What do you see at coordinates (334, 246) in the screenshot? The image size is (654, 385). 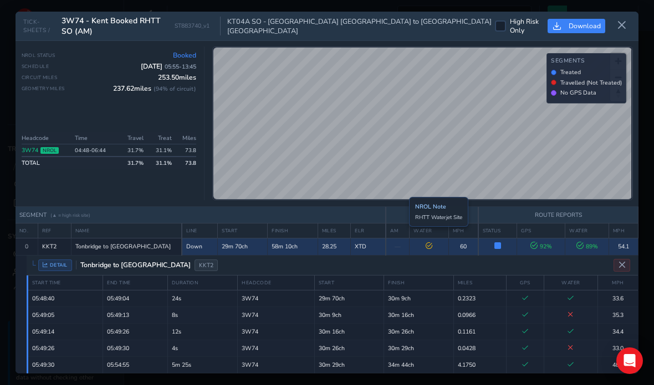 I see `td: 28.25` at bounding box center [334, 246].